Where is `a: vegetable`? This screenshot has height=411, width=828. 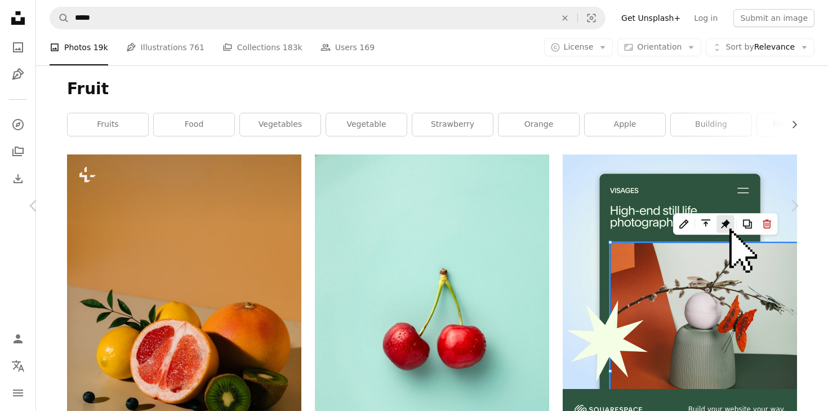 a: vegetable is located at coordinates (366, 125).